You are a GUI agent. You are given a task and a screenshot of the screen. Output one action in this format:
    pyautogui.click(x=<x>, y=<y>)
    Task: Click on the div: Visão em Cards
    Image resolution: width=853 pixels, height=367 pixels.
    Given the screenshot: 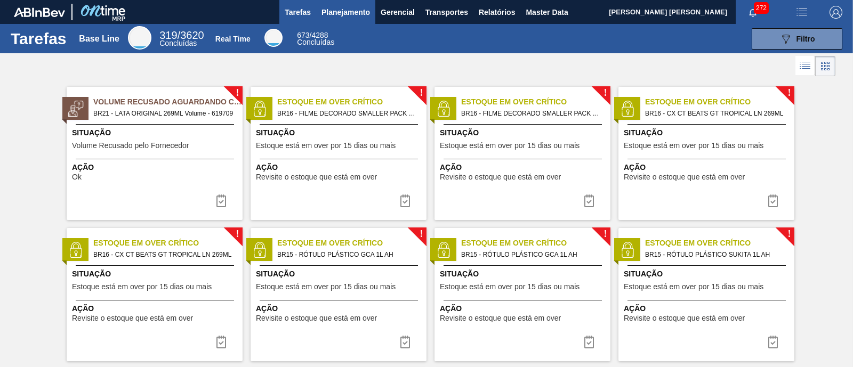 What is the action you would take?
    pyautogui.click(x=825, y=66)
    